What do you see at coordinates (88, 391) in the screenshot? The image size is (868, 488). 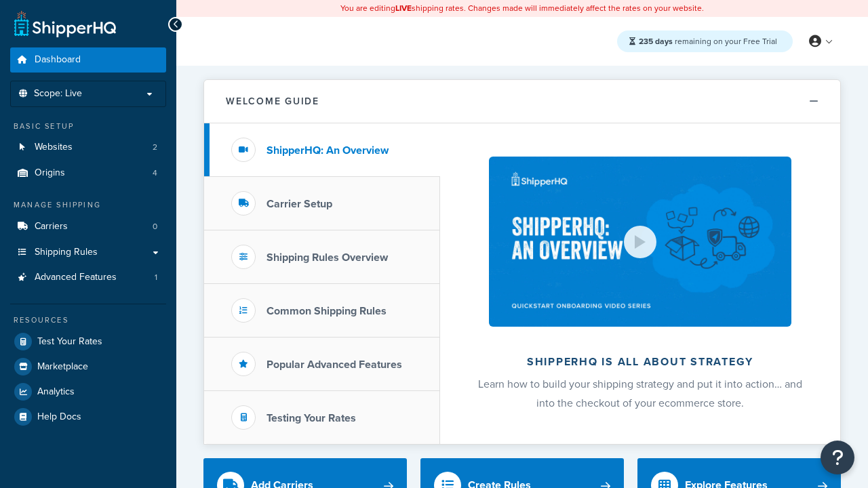 I see `a: Analytics` at bounding box center [88, 391].